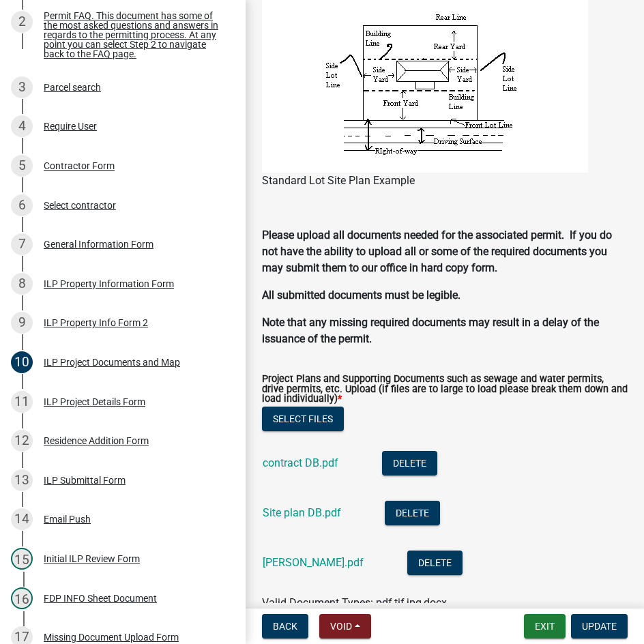  I want to click on span: Valid Document Types: pdf,tif,jpg,docx, so click(354, 602).